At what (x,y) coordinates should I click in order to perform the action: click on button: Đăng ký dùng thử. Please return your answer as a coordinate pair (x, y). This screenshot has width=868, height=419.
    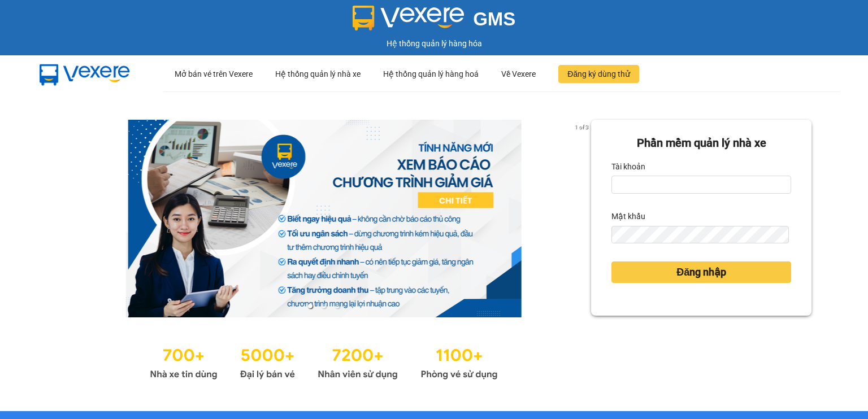
    Looking at the image, I should click on (598, 74).